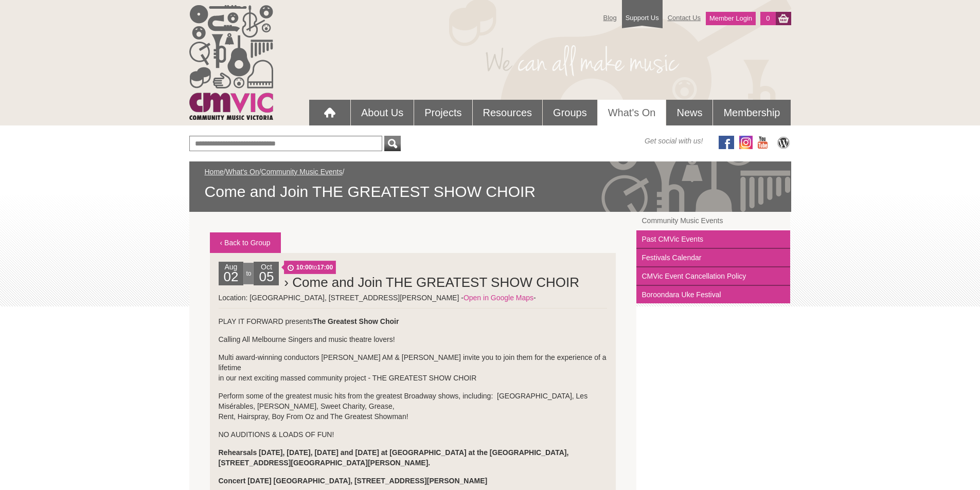 The image size is (980, 490). I want to click on a: CMVic Event Cancellation Policy, so click(713, 277).